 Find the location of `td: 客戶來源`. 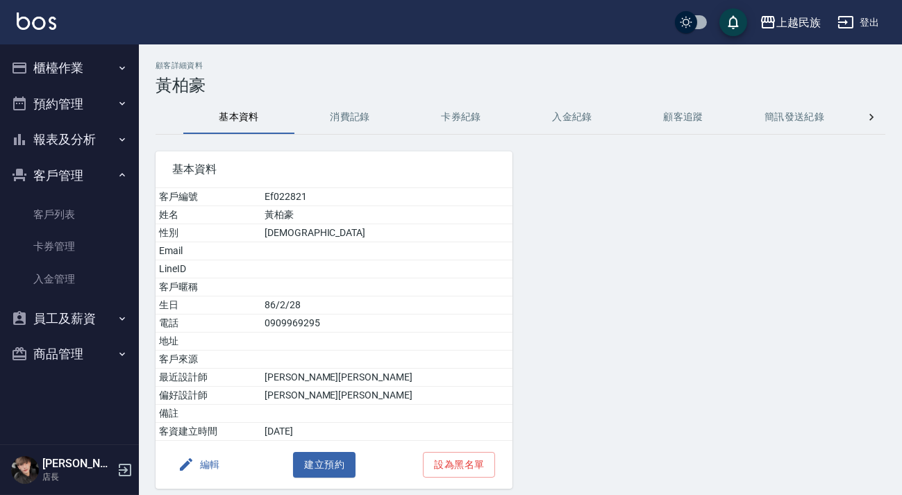

td: 客戶來源 is located at coordinates (208, 360).